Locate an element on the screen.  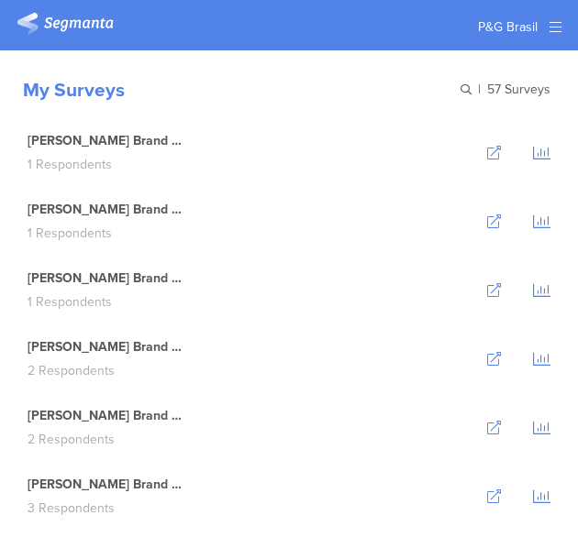
span: 57 Surveys is located at coordinates (518, 89).